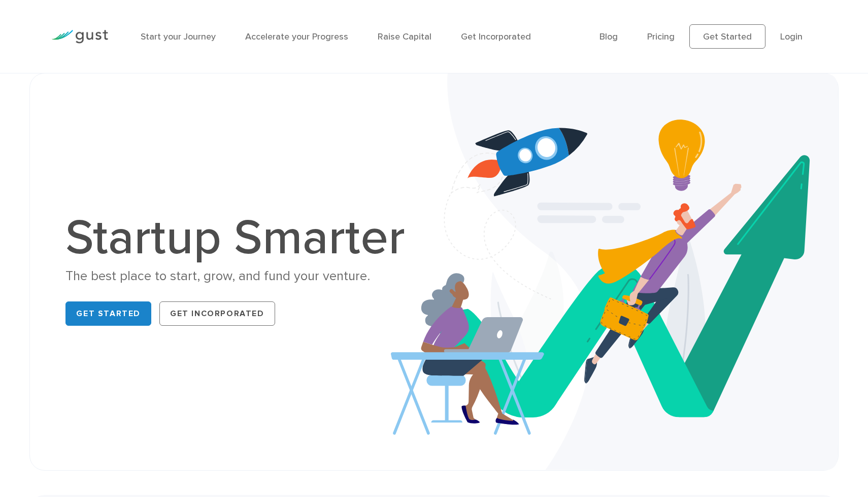  I want to click on div: The best place to start, grow, and fund your venture., so click(241, 276).